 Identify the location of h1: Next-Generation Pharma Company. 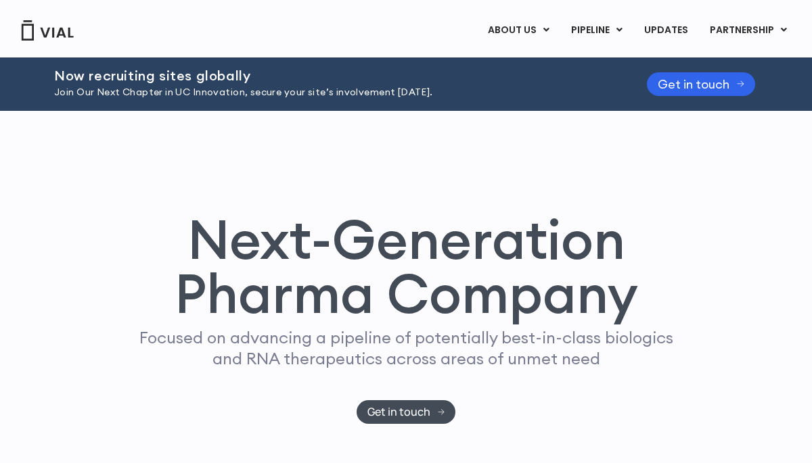
(406, 267).